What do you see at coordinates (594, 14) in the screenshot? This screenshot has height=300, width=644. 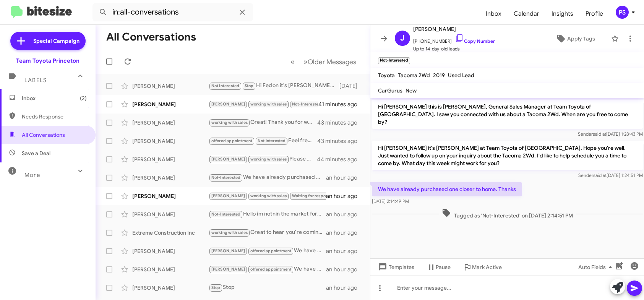 I see `a: Profile` at bounding box center [594, 14].